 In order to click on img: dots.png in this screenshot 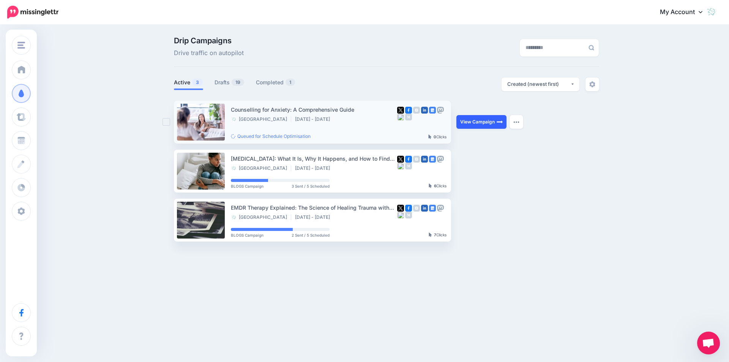, I will do `click(517, 122)`.